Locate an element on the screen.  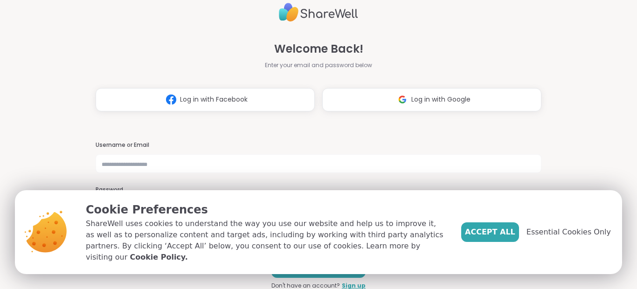
span: Log in with Google is located at coordinates (440, 99).